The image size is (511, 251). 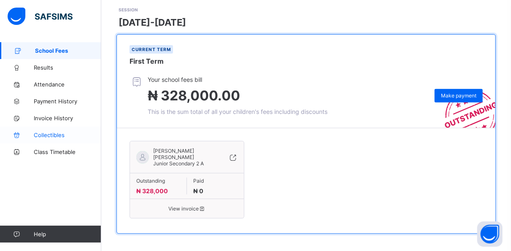 I want to click on button: Open asap, so click(x=490, y=234).